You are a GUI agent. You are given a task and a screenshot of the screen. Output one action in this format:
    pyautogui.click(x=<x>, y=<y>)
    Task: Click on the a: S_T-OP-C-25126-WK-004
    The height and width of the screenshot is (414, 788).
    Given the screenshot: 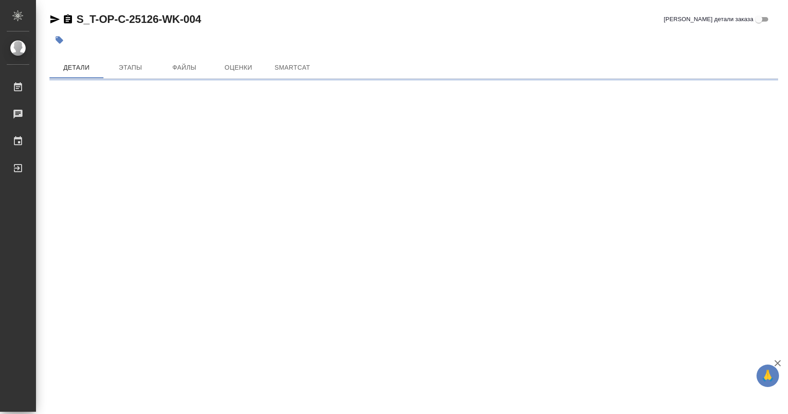 What is the action you would take?
    pyautogui.click(x=139, y=19)
    